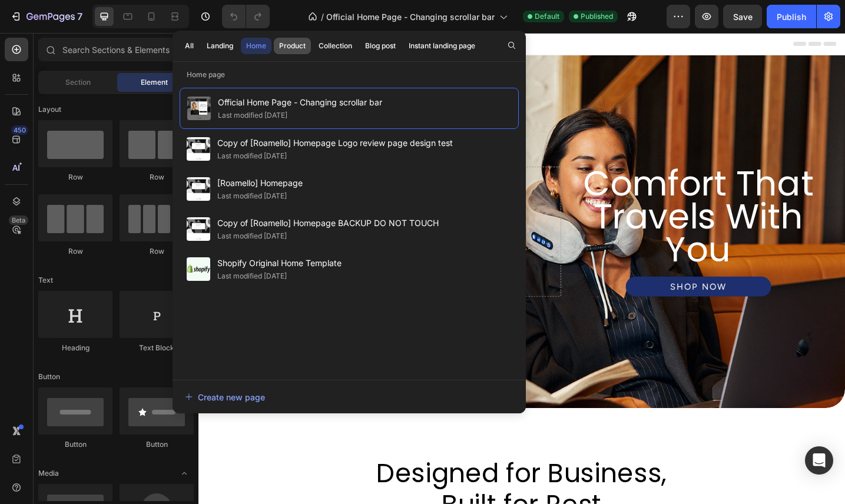 The height and width of the screenshot is (504, 845). I want to click on span: Element, so click(154, 82).